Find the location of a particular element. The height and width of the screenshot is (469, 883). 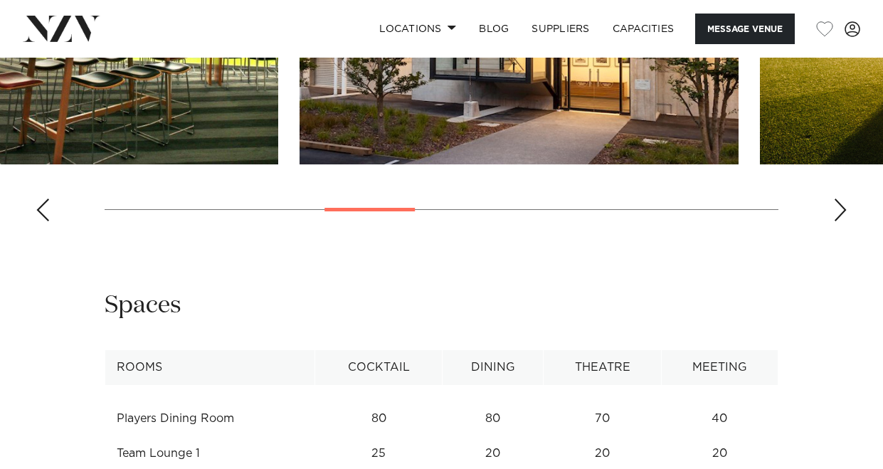

a: SUPPLIERS is located at coordinates (560, 28).